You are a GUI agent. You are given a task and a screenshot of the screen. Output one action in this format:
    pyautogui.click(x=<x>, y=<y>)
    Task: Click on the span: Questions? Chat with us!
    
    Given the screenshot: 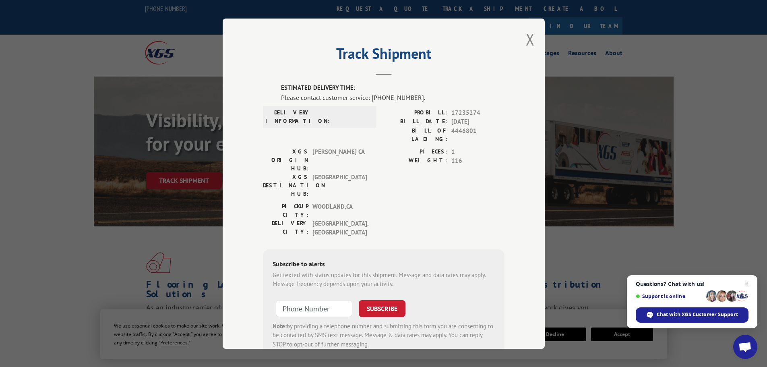 What is the action you would take?
    pyautogui.click(x=692, y=284)
    